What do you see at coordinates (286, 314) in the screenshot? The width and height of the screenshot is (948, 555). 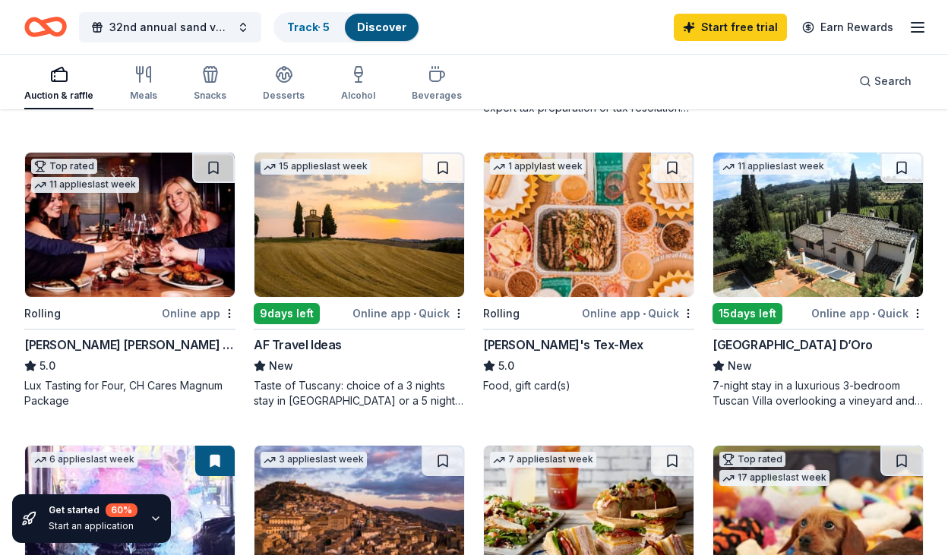 I see `div: 9 days left` at bounding box center [286, 314].